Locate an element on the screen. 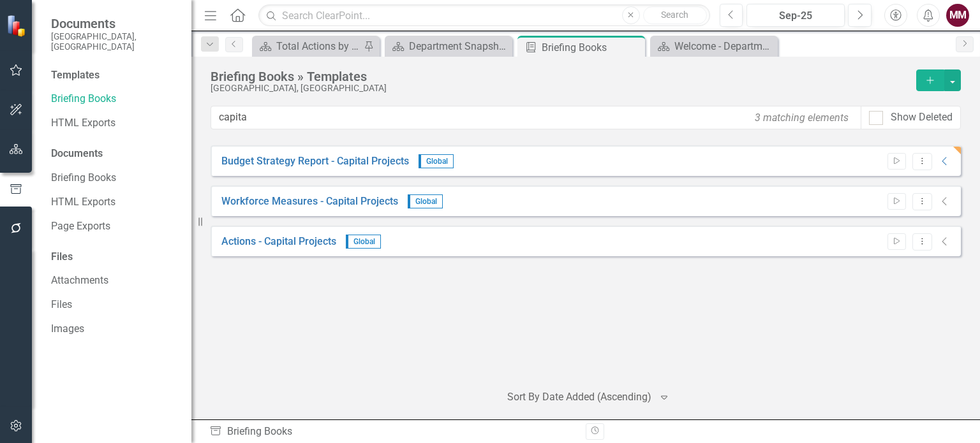 The height and width of the screenshot is (443, 980). button: MM is located at coordinates (957, 15).